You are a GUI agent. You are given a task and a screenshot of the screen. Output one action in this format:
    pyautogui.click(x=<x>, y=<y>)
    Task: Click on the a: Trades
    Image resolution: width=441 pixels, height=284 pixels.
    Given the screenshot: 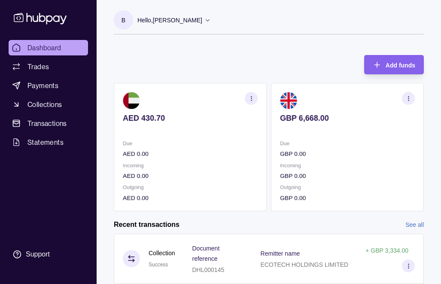 What is the action you would take?
    pyautogui.click(x=48, y=67)
    